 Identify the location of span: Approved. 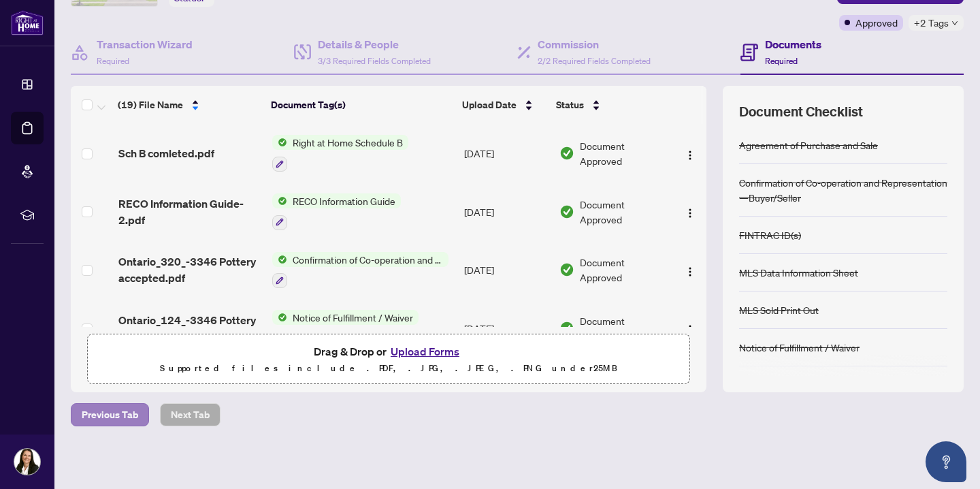
(876, 23).